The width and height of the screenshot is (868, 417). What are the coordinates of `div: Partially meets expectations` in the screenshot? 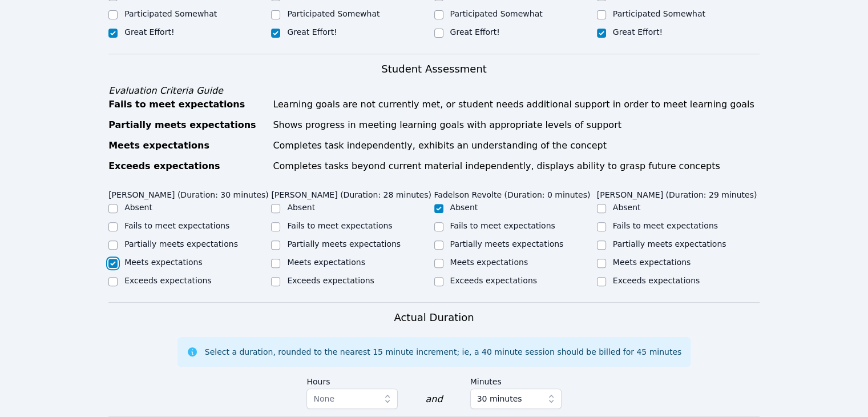 It's located at (187, 125).